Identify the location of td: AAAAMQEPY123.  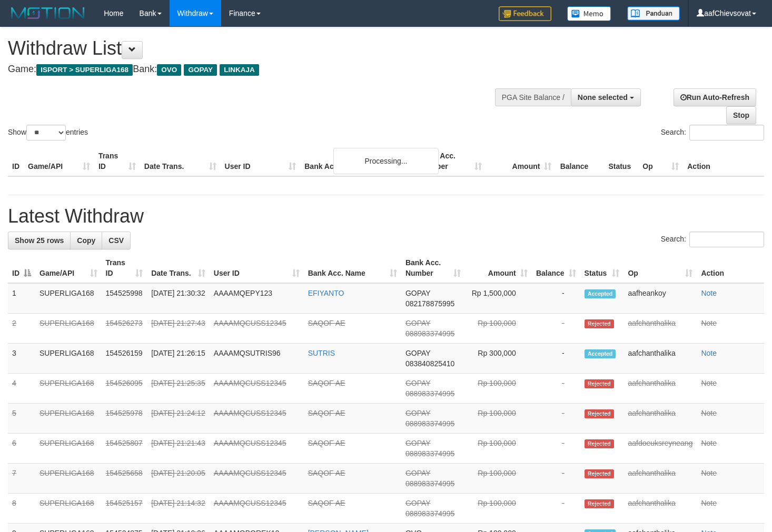
(256, 298).